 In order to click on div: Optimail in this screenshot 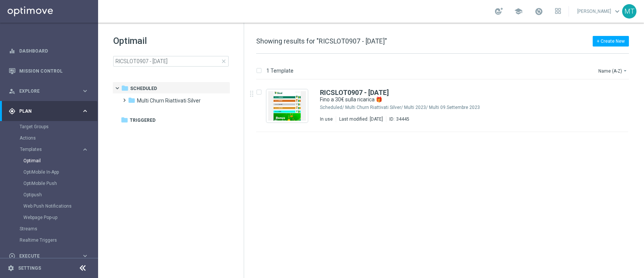, I will do `click(60, 160)`.